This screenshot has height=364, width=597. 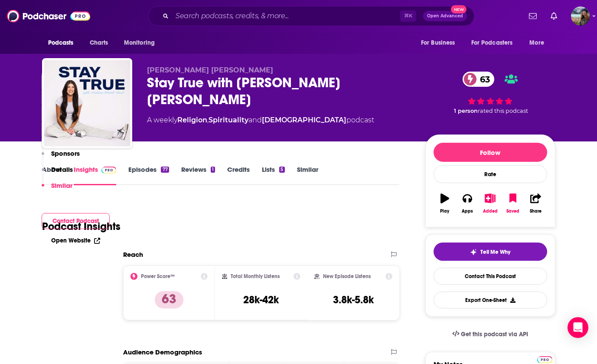 What do you see at coordinates (255, 120) in the screenshot?
I see `span: and` at bounding box center [255, 120].